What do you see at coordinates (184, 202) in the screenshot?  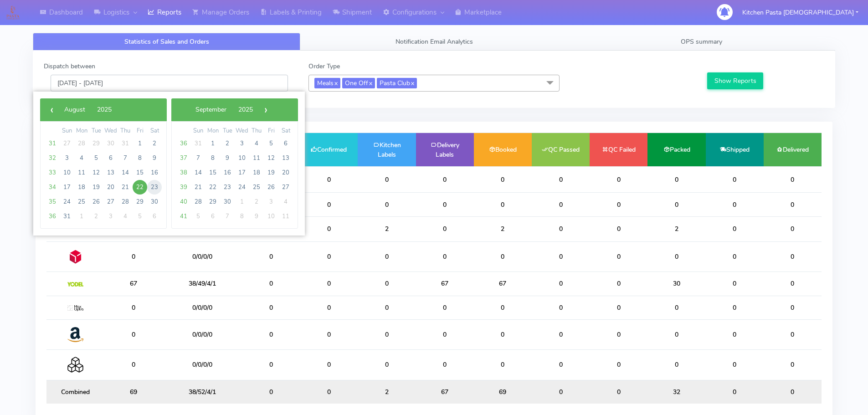 I see `span: 40` at bounding box center [184, 202].